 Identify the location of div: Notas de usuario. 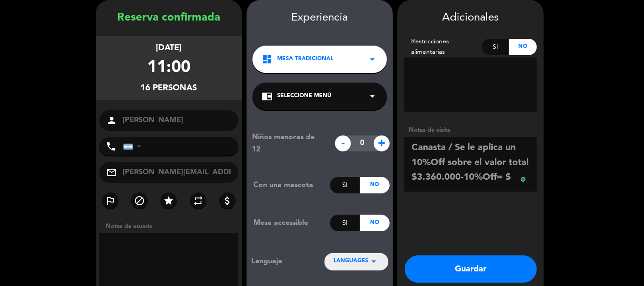
(171, 226).